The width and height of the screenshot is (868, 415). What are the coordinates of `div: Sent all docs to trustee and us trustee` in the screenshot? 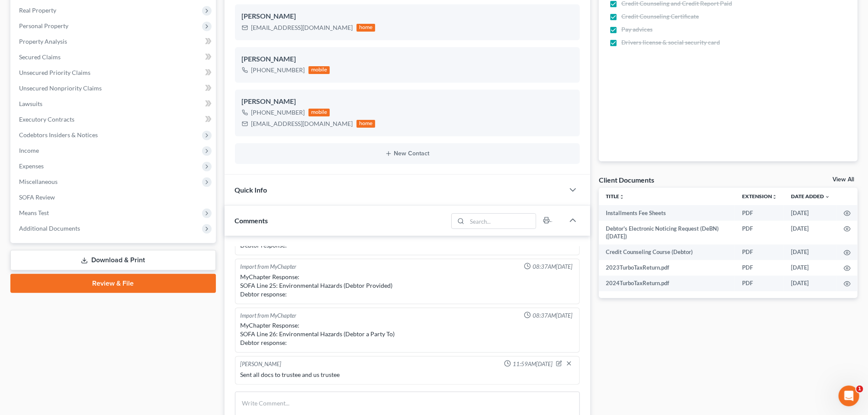 It's located at (407, 375).